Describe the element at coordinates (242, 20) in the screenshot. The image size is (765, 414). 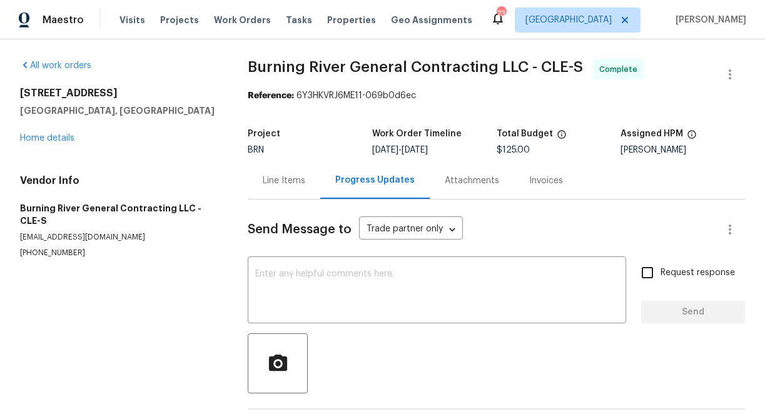
I see `span: Work Orders` at that location.